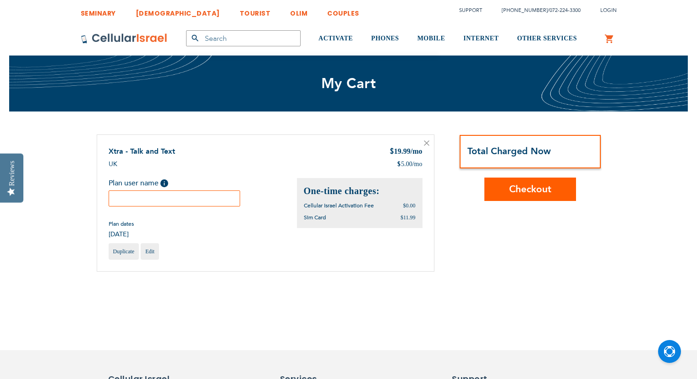  What do you see at coordinates (299, 11) in the screenshot?
I see `a: OLIM` at bounding box center [299, 11].